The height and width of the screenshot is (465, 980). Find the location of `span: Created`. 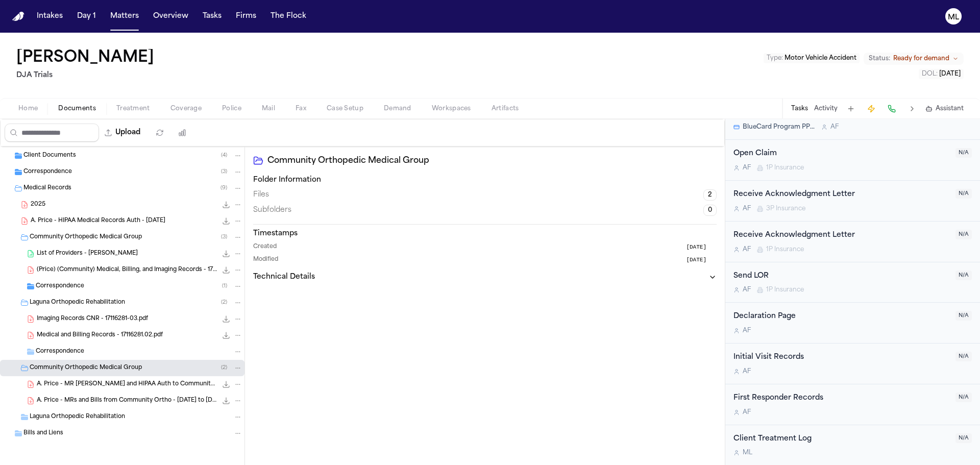

span: Created is located at coordinates (265, 248).